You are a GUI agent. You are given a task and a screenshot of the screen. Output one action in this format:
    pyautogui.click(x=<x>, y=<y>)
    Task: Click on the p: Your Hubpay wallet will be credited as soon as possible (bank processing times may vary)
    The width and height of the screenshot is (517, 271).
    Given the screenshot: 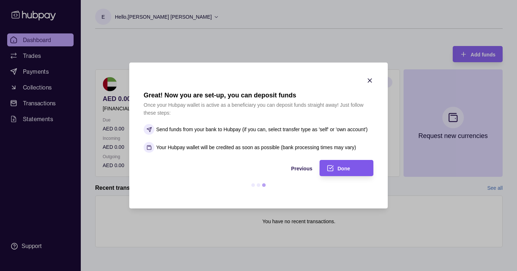 What is the action you would take?
    pyautogui.click(x=256, y=147)
    